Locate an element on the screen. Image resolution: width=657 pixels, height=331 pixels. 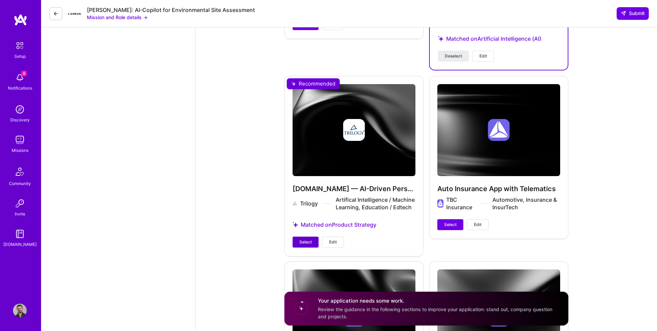
span: Deselect is located at coordinates (454, 56).